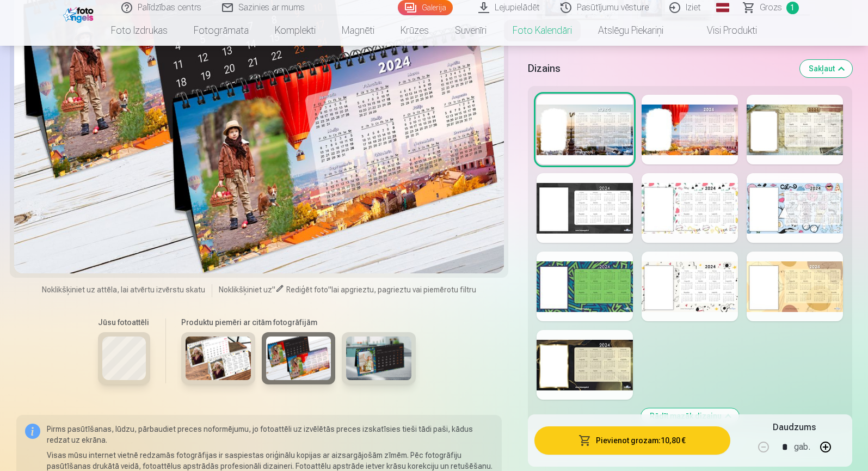 This screenshot has width=868, height=471. I want to click on img: /fa1, so click(79, 13).